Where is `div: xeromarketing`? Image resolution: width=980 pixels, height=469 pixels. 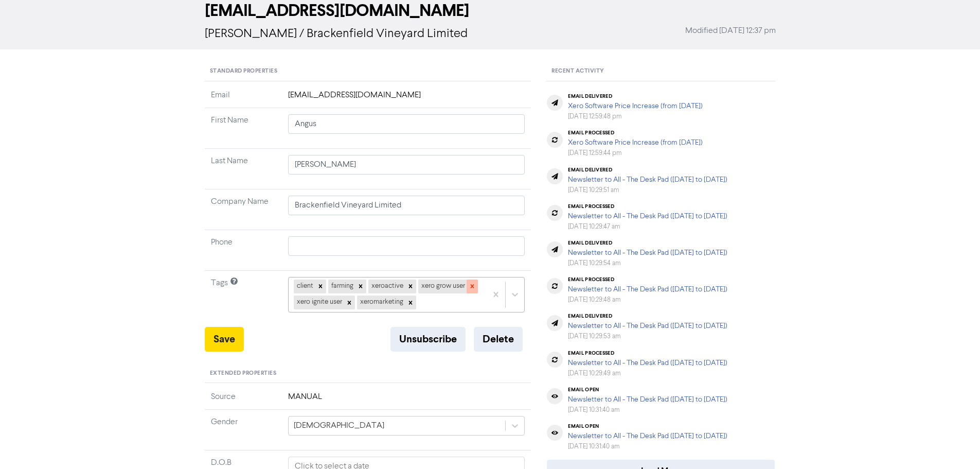 div: xeromarketing is located at coordinates (381, 302).